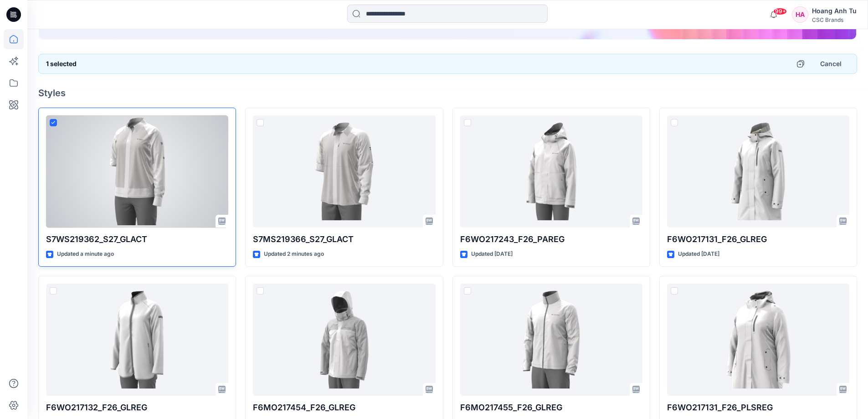  I want to click on div: CSC Brands, so click(834, 20).